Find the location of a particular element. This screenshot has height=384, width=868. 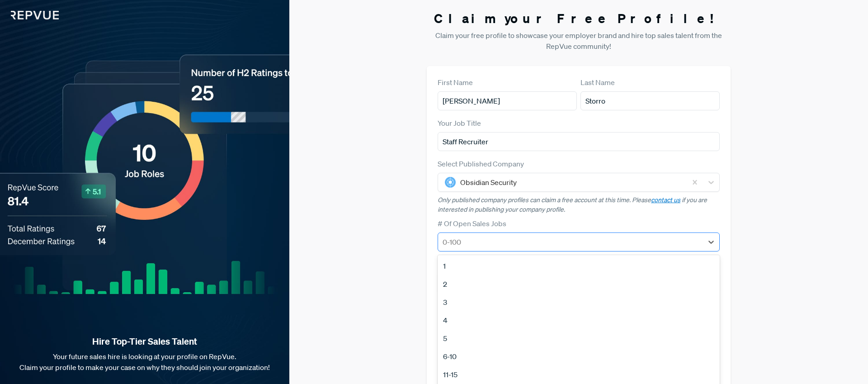

div: 5 is located at coordinates (579, 338).